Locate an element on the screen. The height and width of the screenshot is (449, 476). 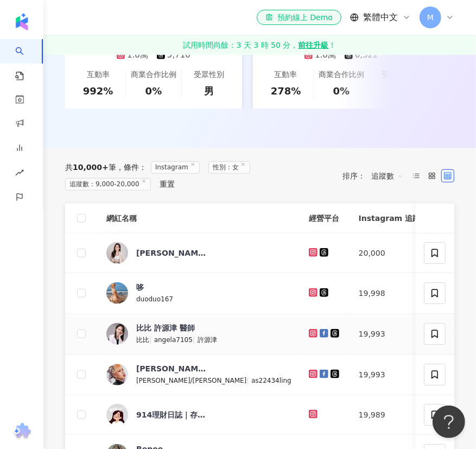
div: 914理財日誌｜存股x 加密貨幣 x 個人成長 is located at coordinates (172, 415).